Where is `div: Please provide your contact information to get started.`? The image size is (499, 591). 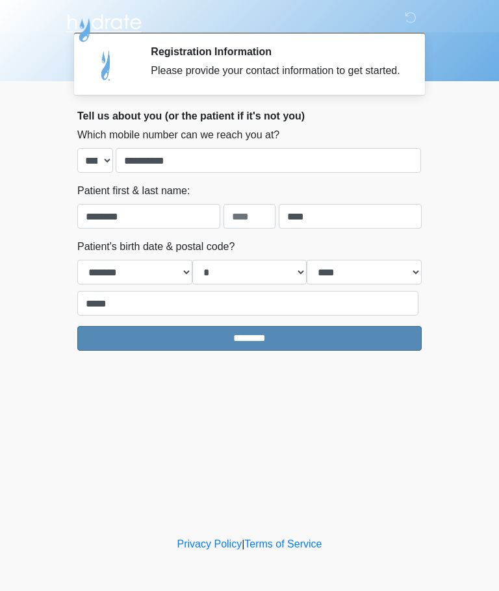
div: Please provide your contact information to get started. is located at coordinates (276, 71).